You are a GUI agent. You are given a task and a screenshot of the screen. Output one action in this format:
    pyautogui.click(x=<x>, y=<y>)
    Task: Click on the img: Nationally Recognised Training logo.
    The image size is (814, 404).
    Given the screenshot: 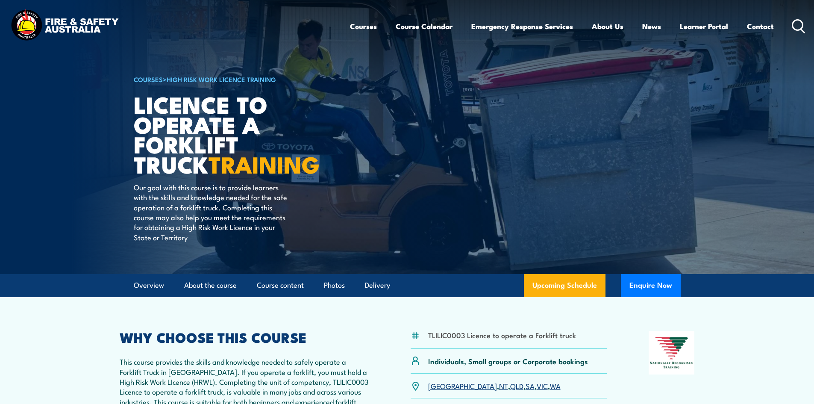 What is the action you would take?
    pyautogui.click(x=672, y=353)
    